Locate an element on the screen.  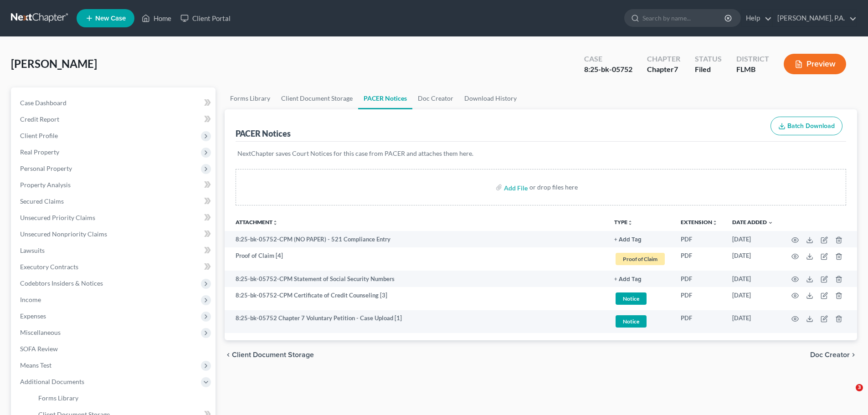
span: Executory Contracts is located at coordinates (49, 267).